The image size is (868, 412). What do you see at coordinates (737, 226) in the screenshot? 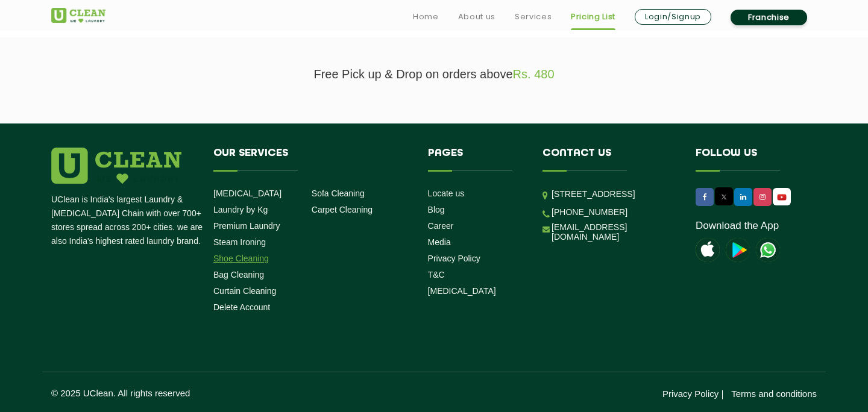
I see `a: Download the App` at bounding box center [737, 226].